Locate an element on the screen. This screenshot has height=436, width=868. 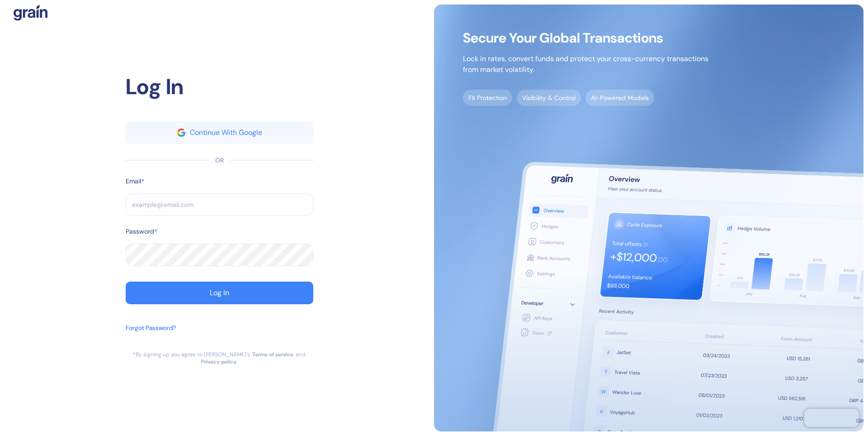
img: signup-main-image is located at coordinates (648, 218).